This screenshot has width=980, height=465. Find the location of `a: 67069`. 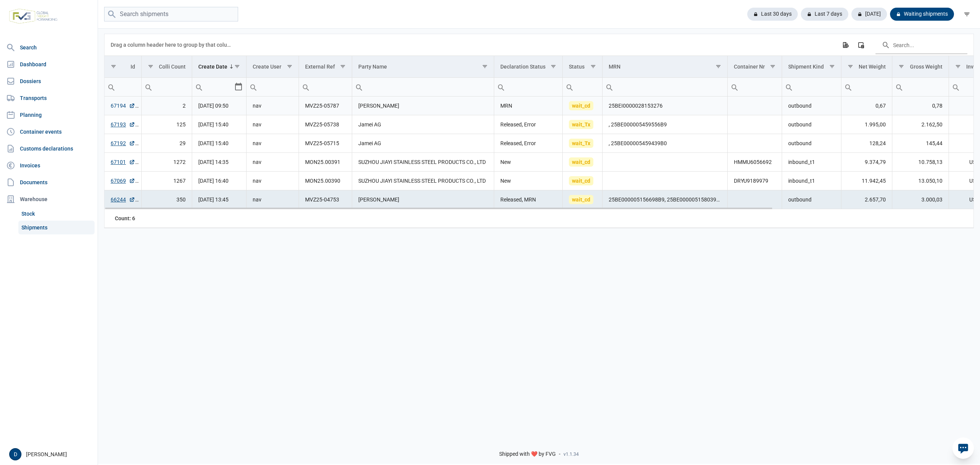

a: 67069 is located at coordinates (123, 181).